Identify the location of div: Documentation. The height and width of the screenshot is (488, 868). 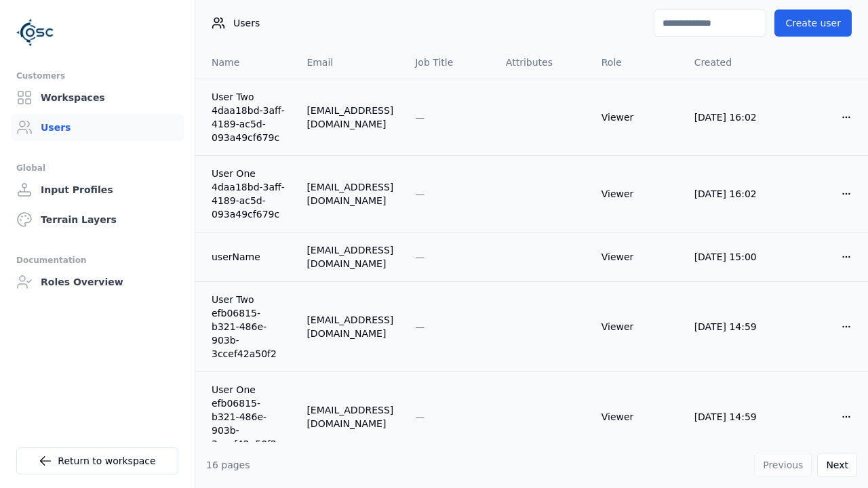
(97, 261).